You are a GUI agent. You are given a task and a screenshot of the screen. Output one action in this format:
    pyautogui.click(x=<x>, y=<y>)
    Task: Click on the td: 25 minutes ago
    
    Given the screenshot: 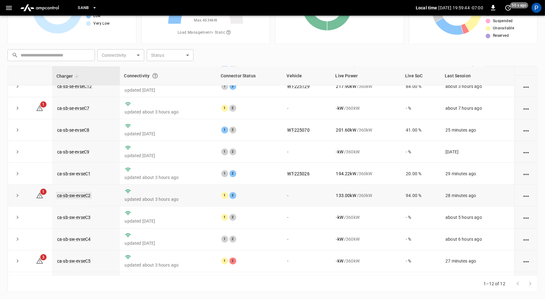 What is the action you would take?
    pyautogui.click(x=477, y=130)
    